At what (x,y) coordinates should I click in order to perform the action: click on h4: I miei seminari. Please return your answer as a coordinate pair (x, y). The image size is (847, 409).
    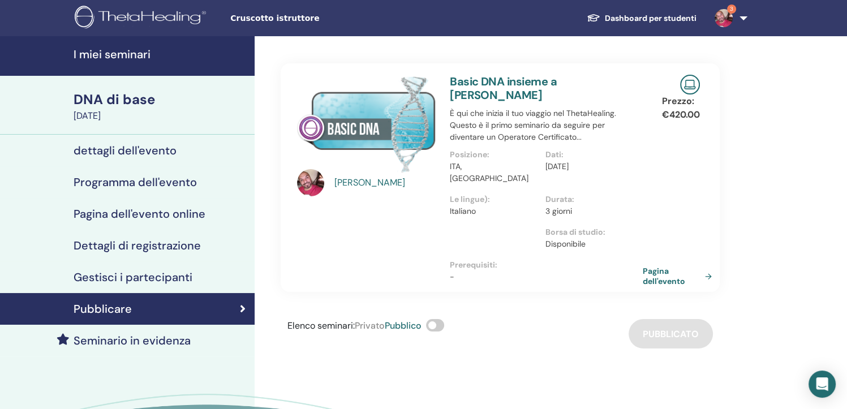
    Looking at the image, I should click on (161, 54).